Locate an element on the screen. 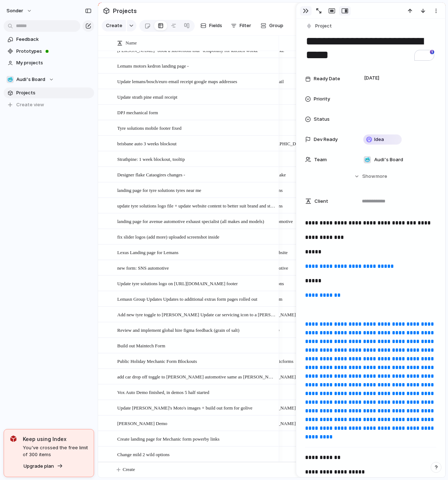  span: All mechanic forms is located at coordinates (284, 359).